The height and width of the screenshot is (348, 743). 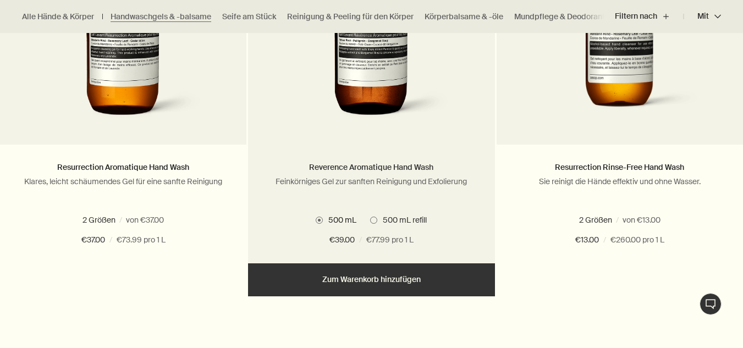 I want to click on div: Bemerkenswerte Formulierungen, so click(x=69, y=313).